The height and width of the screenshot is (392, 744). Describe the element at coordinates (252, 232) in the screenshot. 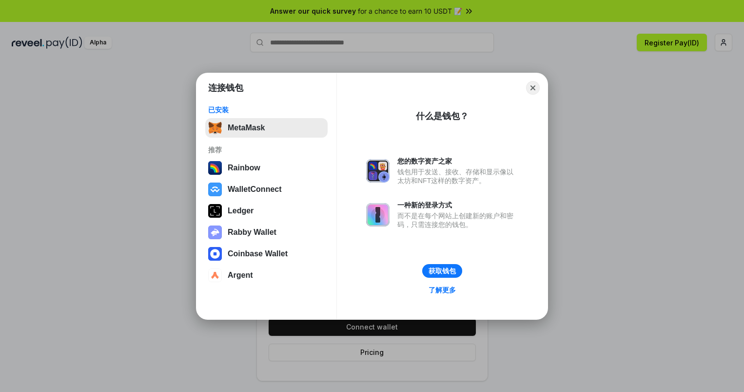

I see `div: Rabby Wallet` at that location.